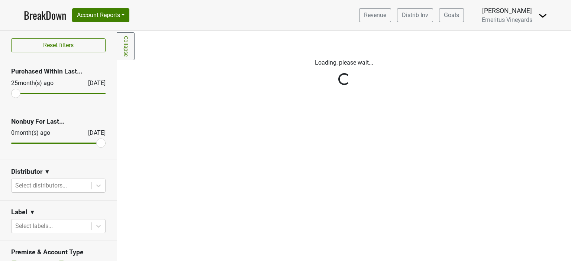 The width and height of the screenshot is (571, 261). Describe the element at coordinates (126, 46) in the screenshot. I see `a: Collapse` at that location.